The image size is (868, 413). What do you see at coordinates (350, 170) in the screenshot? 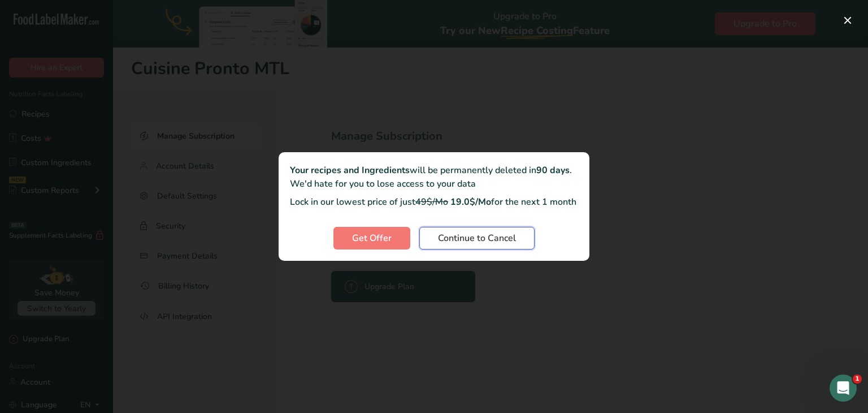
I see `b: Your recipes and Ingredients` at bounding box center [350, 170].